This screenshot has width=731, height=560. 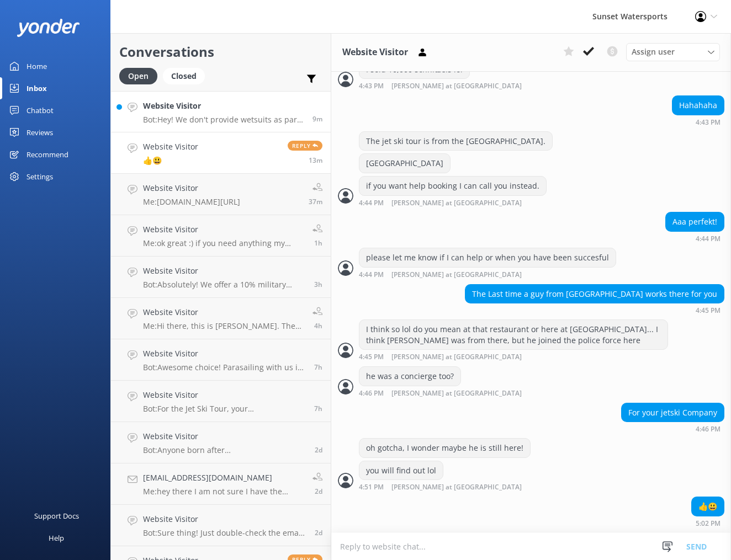 I want to click on p: Bot: Sure thing! Just double-check the email you used for your reservation. If you still can't fi..., so click(x=225, y=533).